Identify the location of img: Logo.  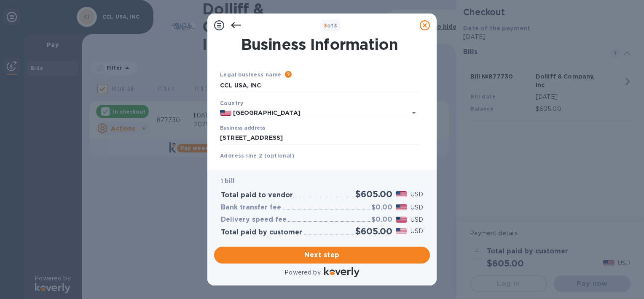
(342, 272).